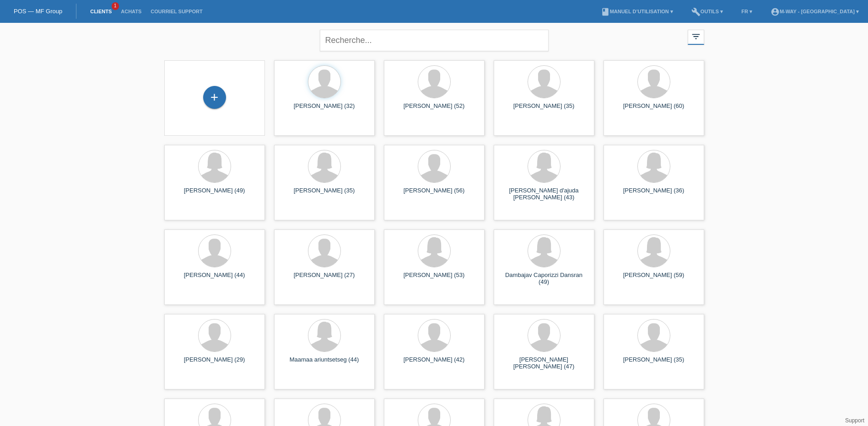 Image resolution: width=868 pixels, height=426 pixels. What do you see at coordinates (696, 12) in the screenshot?
I see `i: build` at bounding box center [696, 12].